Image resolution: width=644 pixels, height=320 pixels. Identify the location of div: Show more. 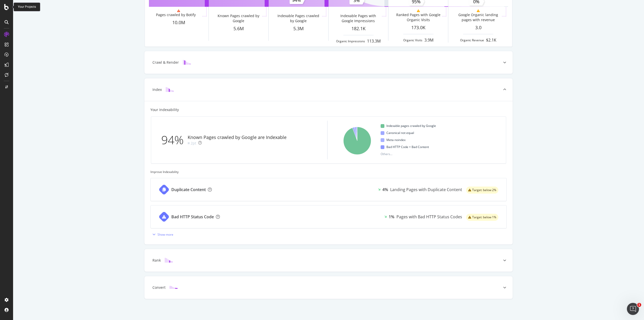
(165, 234).